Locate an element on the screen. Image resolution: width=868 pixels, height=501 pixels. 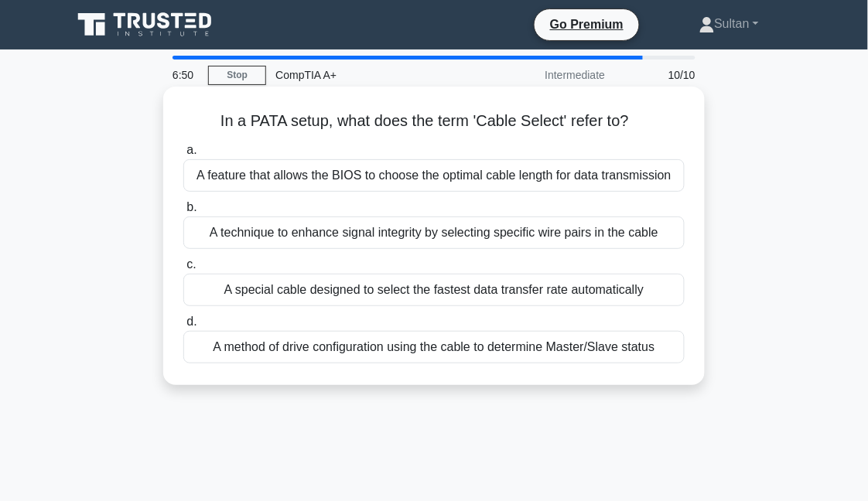
div: Intermediate is located at coordinates (546, 75).